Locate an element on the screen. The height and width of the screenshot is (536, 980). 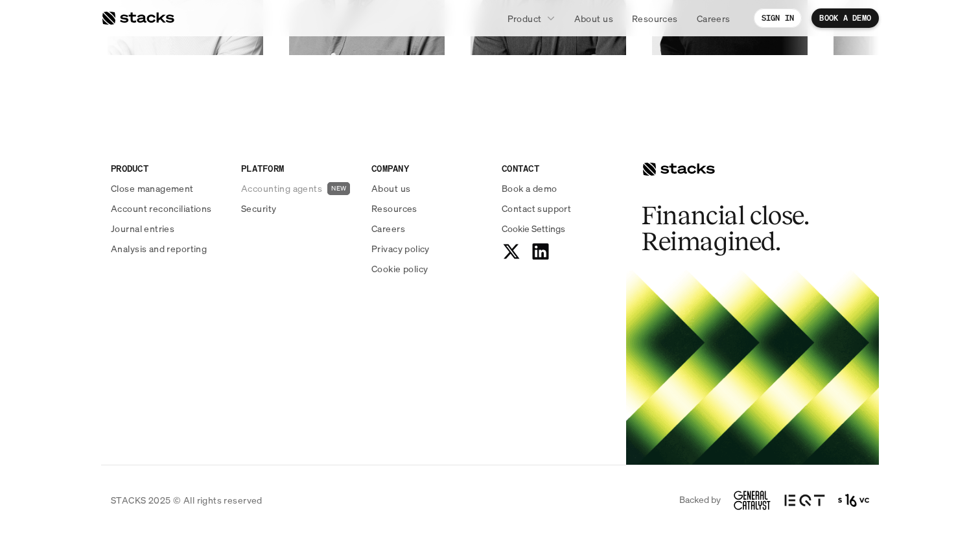
p: Analysis and reporting is located at coordinates (159, 248).